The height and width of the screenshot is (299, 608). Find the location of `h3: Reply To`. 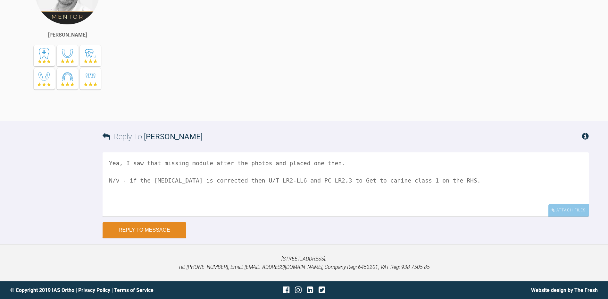

h3: Reply To is located at coordinates (153, 137).